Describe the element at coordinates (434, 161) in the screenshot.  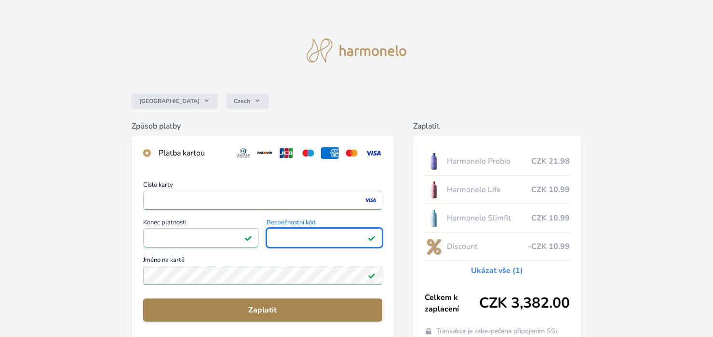
I see `img: CLEAN_PROBIO_se_stinem_x-lo.jpg` at that location.